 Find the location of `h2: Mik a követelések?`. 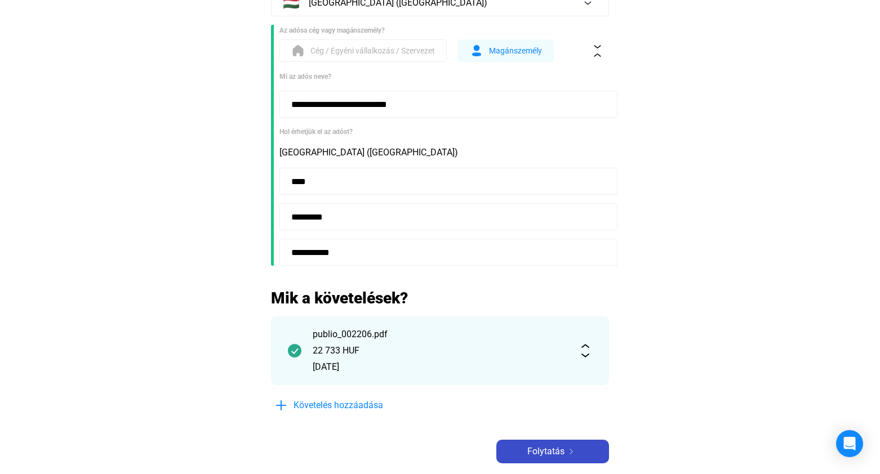

h2: Mik a követelések? is located at coordinates (440, 298).